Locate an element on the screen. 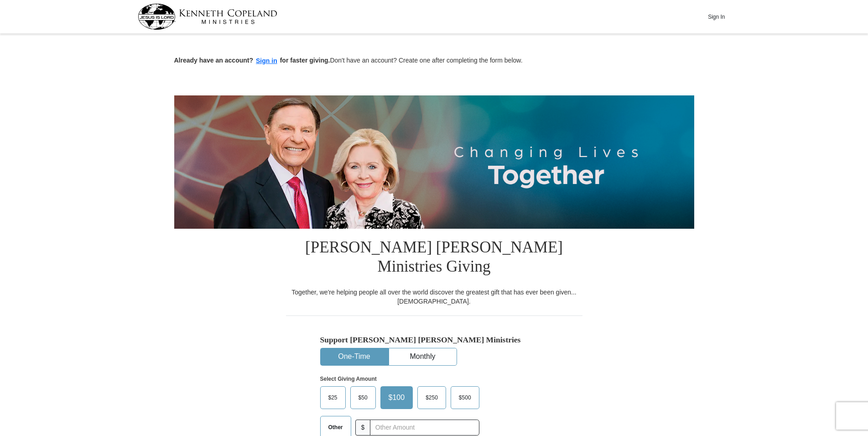 The width and height of the screenshot is (868, 436). p: Don't have an account? Create one after completing the form below. is located at coordinates (434, 61).